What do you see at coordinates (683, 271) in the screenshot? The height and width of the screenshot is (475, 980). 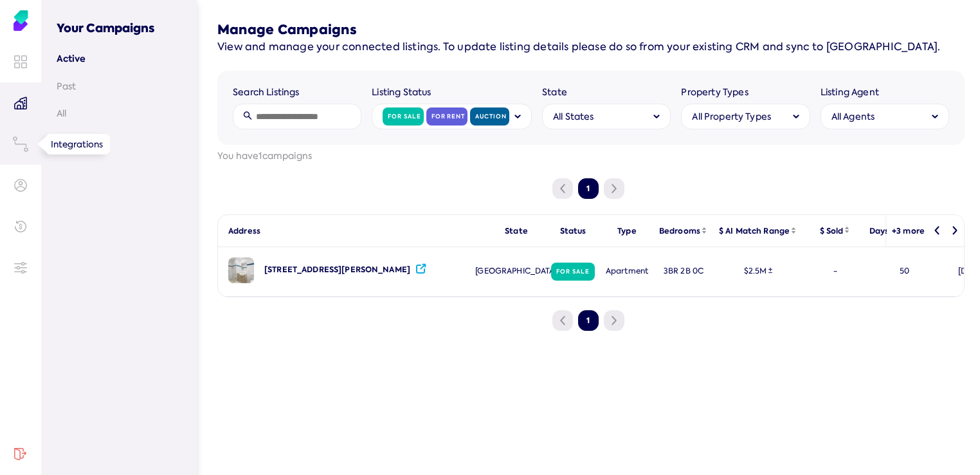 I see `div: 3BR 2B 0C` at bounding box center [683, 271].